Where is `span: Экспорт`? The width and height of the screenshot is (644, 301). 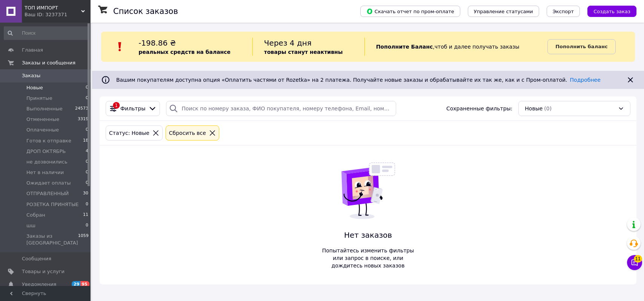 span: Экспорт is located at coordinates (563, 11).